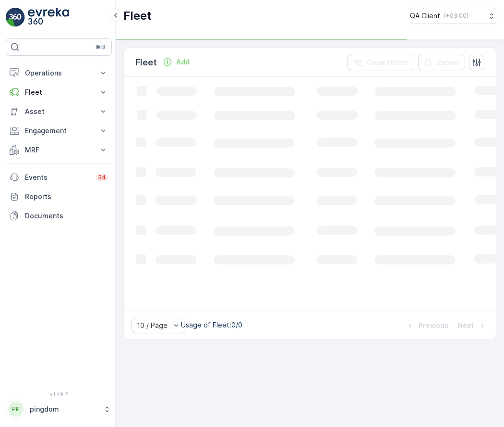  Describe the element at coordinates (453, 16) in the screenshot. I see `button: QA Client(+03:00)` at that location.